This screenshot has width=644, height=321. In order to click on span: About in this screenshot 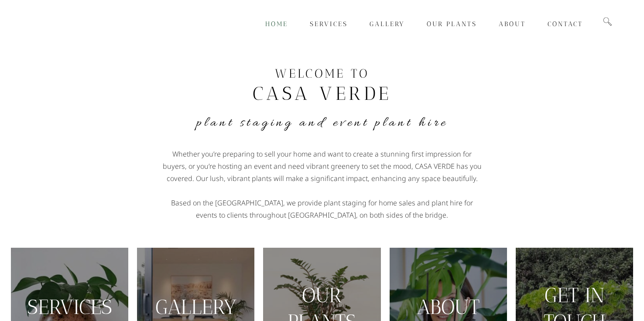, I will do `click(512, 24)`.